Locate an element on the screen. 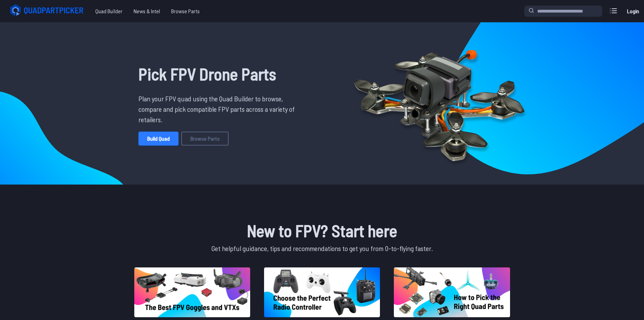 This screenshot has height=320, width=644. span: Quad Builder is located at coordinates (109, 11).